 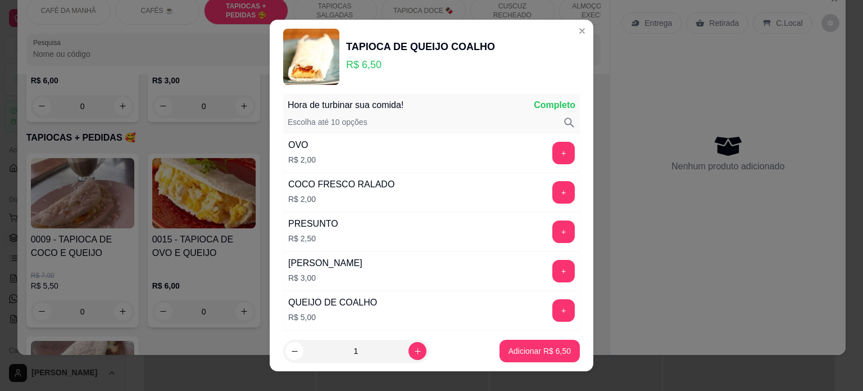 What do you see at coordinates (313, 238) in the screenshot?
I see `p: R$ 2,50` at bounding box center [313, 238].